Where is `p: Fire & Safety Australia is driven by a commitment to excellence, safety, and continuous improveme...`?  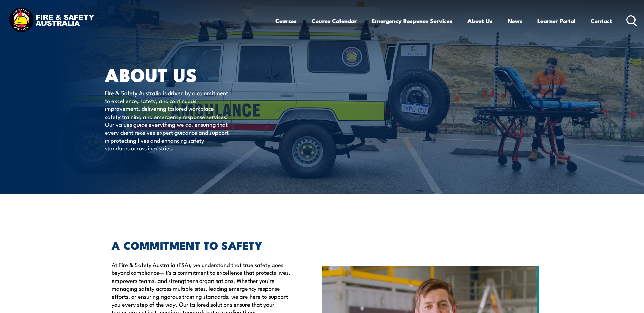 p: Fire & Safety Australia is driven by a commitment to excellence, safety, and continuous improveme... is located at coordinates (167, 120).